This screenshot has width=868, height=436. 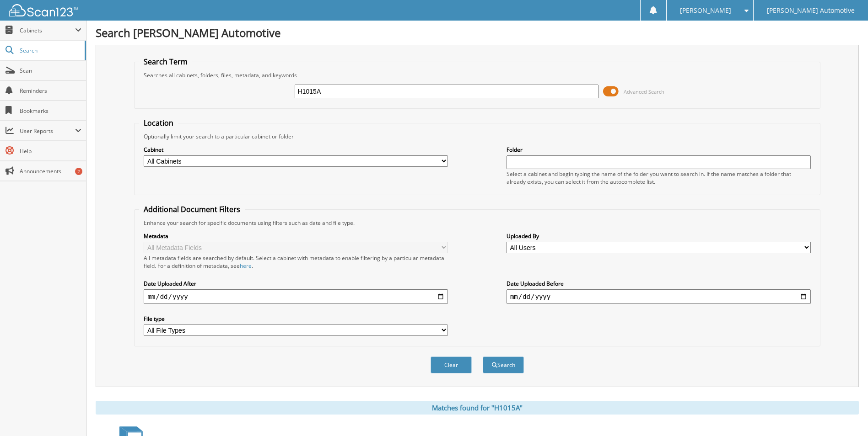 What do you see at coordinates (158, 123) in the screenshot?
I see `legend: Location` at bounding box center [158, 123].